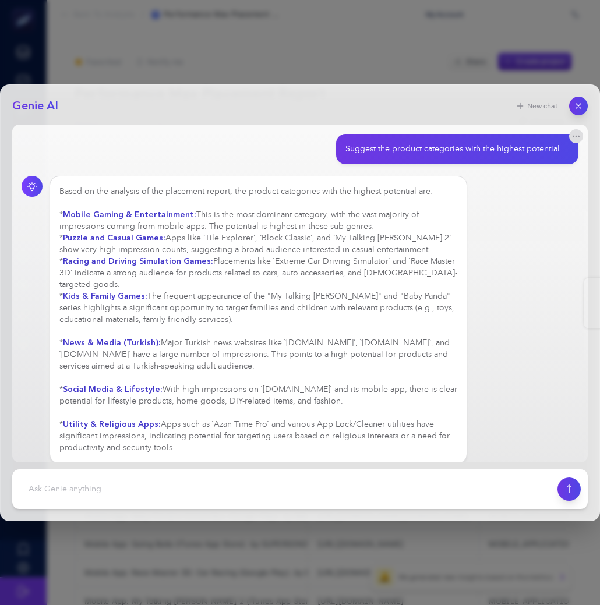  I want to click on strong: Utility & Religious Apps:, so click(112, 424).